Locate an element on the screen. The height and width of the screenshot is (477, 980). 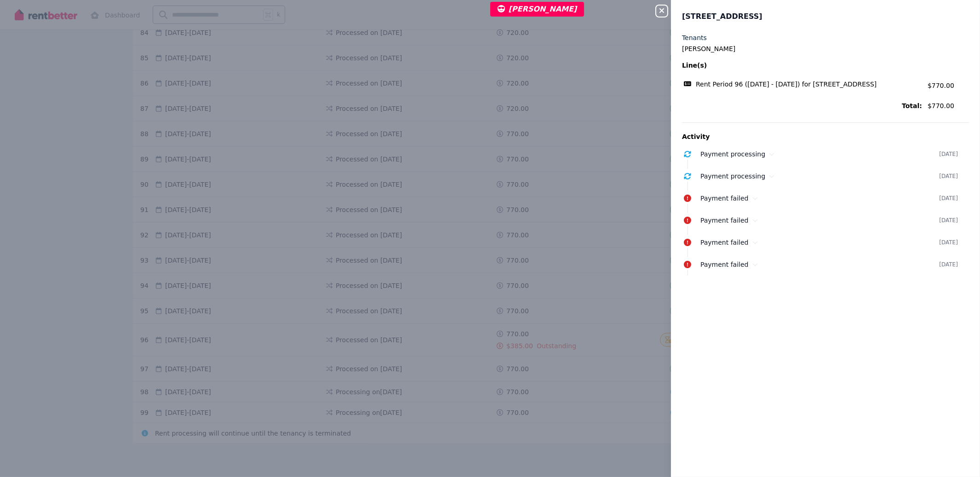
span: Line(s) is located at coordinates (802, 65).